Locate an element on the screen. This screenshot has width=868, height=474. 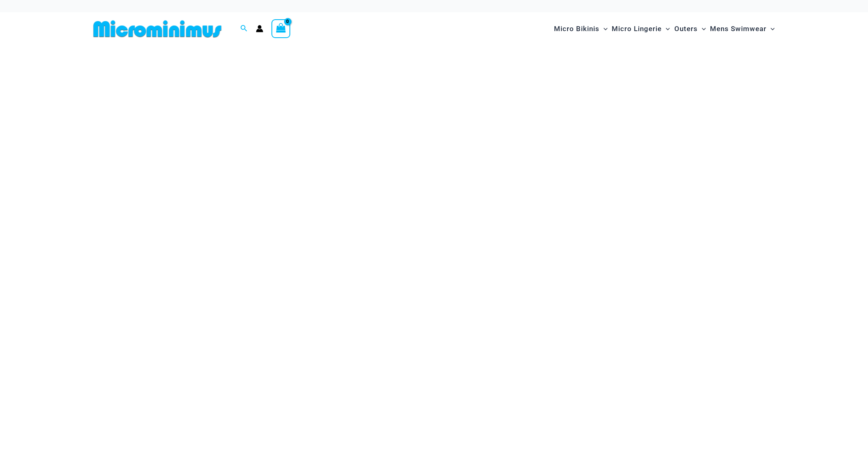
a: OutersMenu ToggleMenu Toggle is located at coordinates (690, 29).